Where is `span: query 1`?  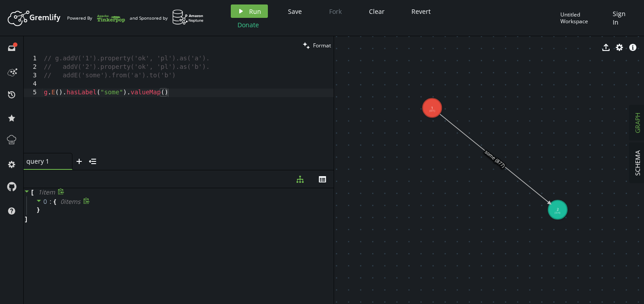 span: query 1 is located at coordinates (44, 161).